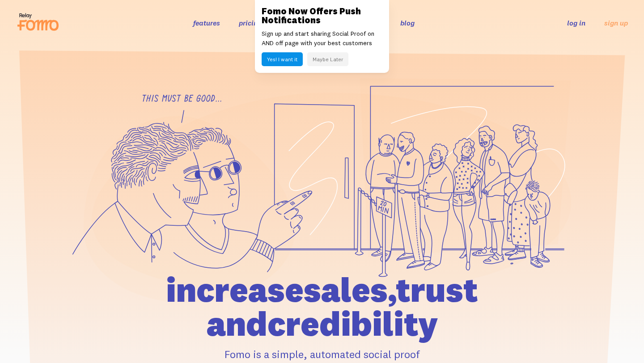 Image resolution: width=644 pixels, height=363 pixels. I want to click on a: blog, so click(407, 23).